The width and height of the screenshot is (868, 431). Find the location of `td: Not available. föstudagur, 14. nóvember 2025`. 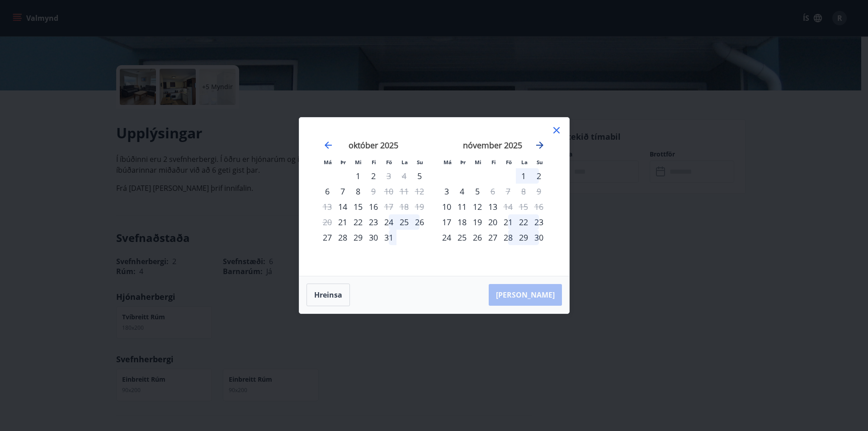

td: Not available. föstudagur, 14. nóvember 2025 is located at coordinates (508, 207).